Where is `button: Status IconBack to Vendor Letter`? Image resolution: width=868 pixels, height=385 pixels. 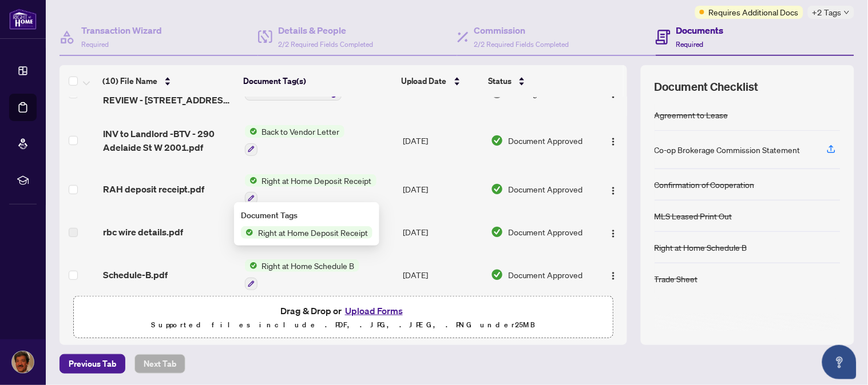
button: Status IconBack to Vendor Letter is located at coordinates (295, 140).